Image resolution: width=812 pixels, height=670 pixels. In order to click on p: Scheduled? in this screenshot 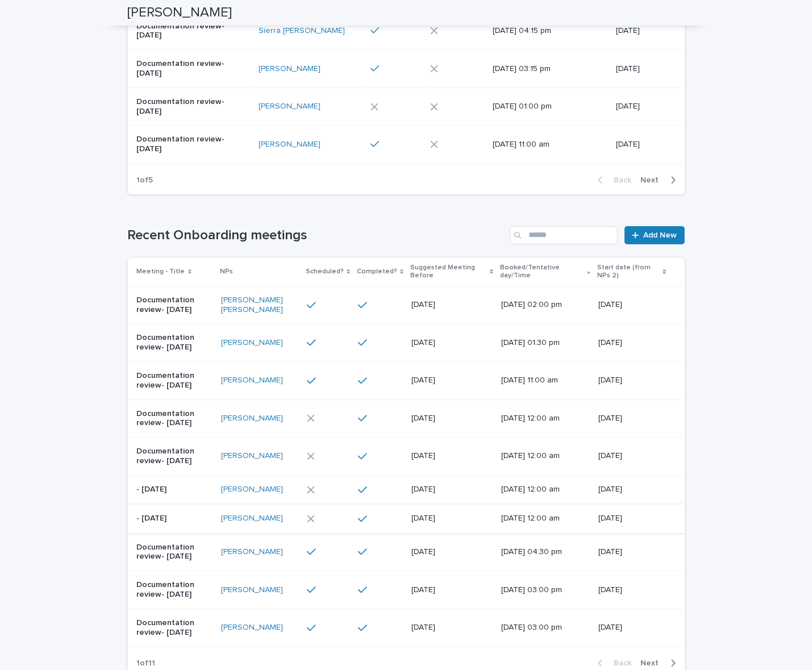, I will do `click(324, 272)`.